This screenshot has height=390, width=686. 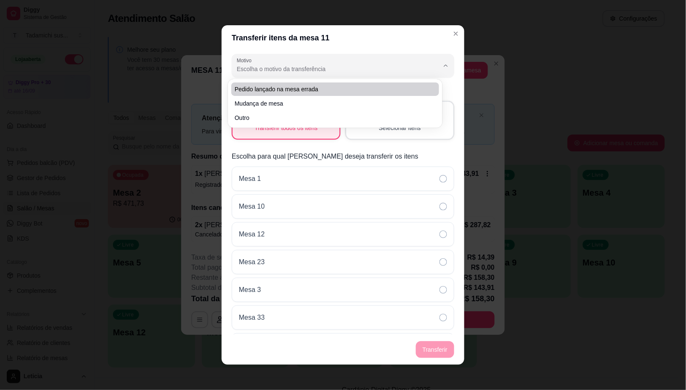 What do you see at coordinates (343, 38) in the screenshot?
I see `header: Transferir itens da mesa 11` at bounding box center [343, 38].